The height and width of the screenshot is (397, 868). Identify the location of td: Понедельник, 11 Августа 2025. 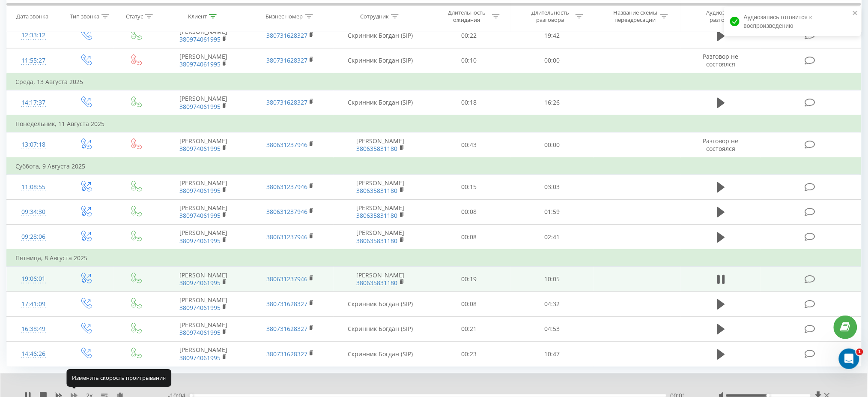
(434, 124).